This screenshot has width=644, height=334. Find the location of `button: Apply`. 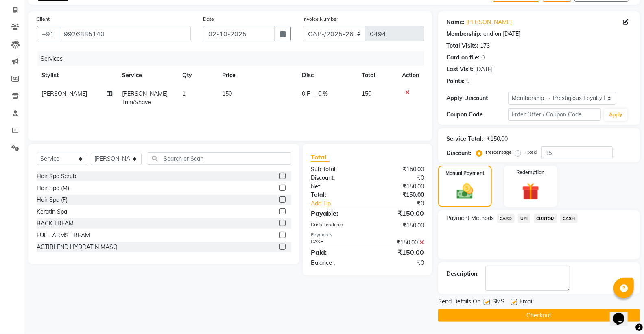

button: Apply is located at coordinates (615, 115).